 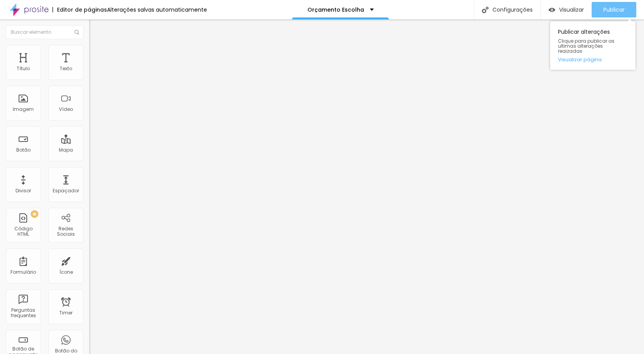 I want to click on div: Espaçador, so click(x=66, y=191).